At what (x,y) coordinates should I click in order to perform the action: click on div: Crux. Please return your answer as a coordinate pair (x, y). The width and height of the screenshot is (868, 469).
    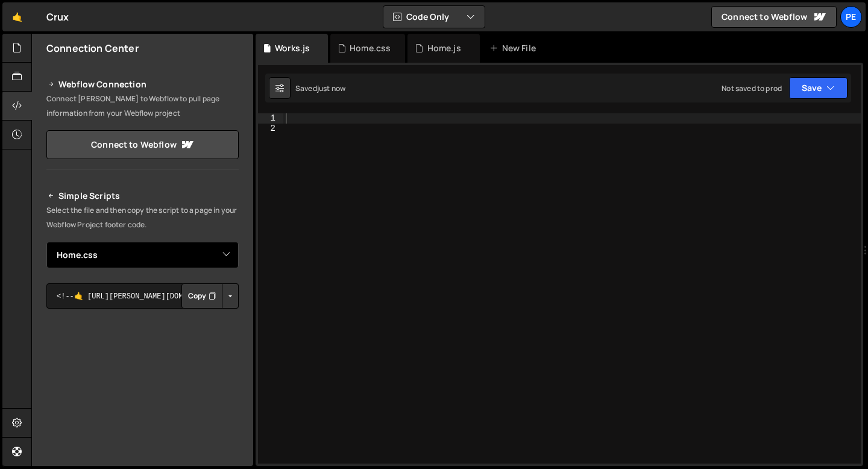
    Looking at the image, I should click on (58, 17).